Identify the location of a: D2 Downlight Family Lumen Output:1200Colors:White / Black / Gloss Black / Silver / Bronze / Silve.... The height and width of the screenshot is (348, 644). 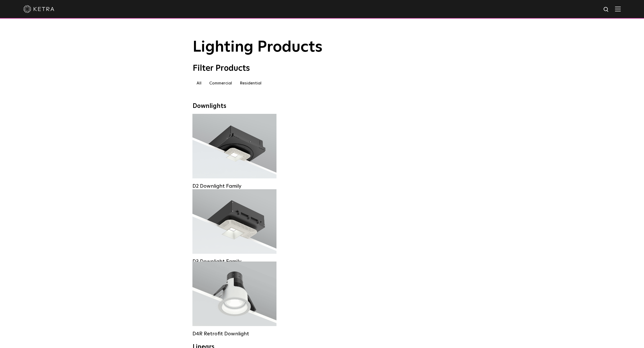
(234, 148).